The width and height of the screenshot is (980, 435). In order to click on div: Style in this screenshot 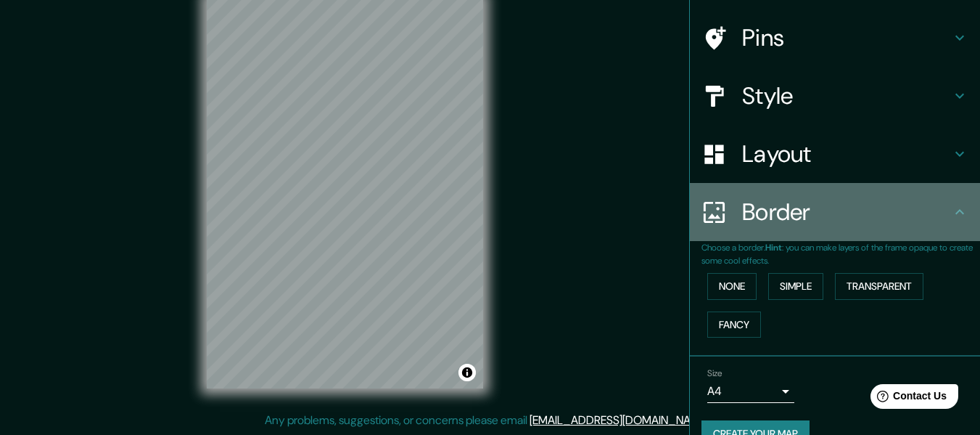, I will do `click(835, 96)`.